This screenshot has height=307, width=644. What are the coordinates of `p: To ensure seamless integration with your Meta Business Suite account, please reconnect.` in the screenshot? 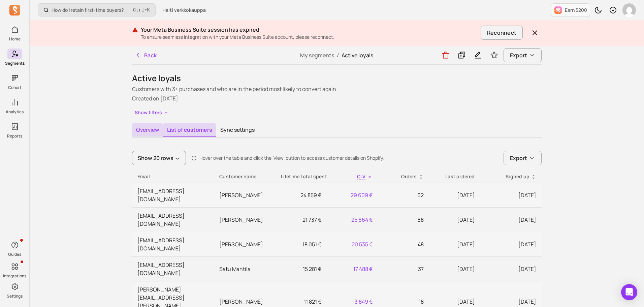 It's located at (309, 37).